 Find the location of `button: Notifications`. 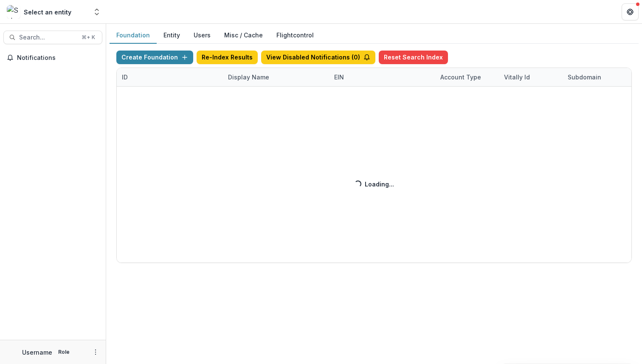

button: Notifications is located at coordinates (53, 58).